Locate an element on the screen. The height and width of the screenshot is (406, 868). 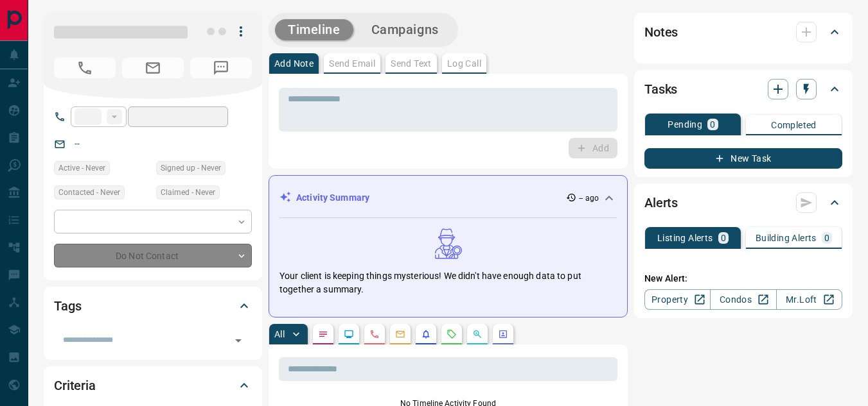
h2: Alerts is located at coordinates (661, 203).